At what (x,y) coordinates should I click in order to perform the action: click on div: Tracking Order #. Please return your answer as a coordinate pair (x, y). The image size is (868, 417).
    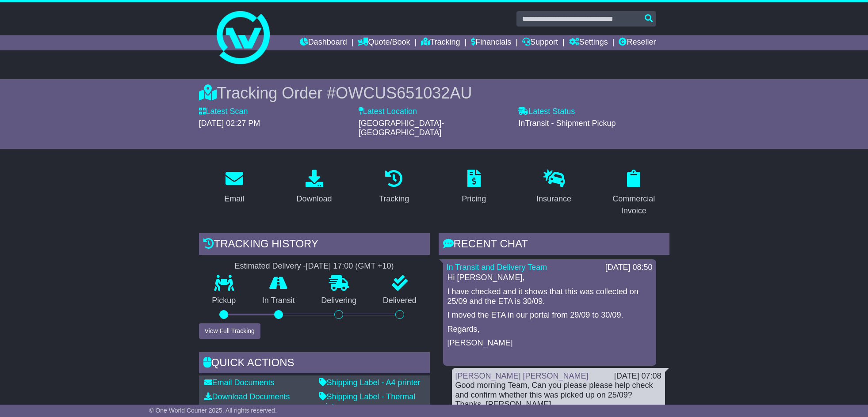
    Looking at the image, I should click on (434, 93).